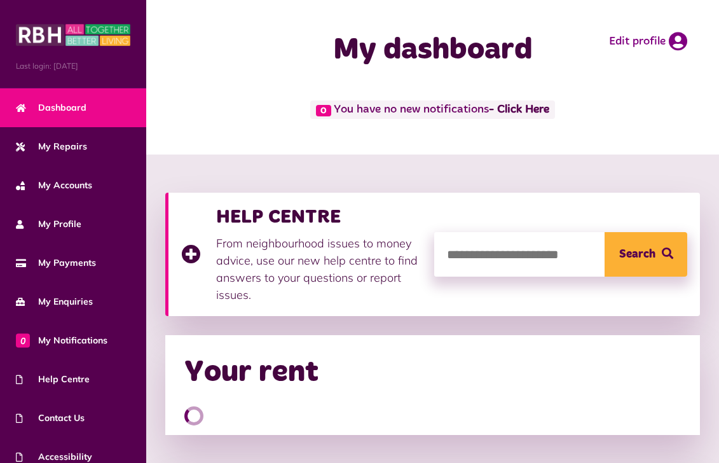 This screenshot has width=719, height=463. What do you see at coordinates (433, 109) in the screenshot?
I see `span: You have no new notifications` at bounding box center [433, 109].